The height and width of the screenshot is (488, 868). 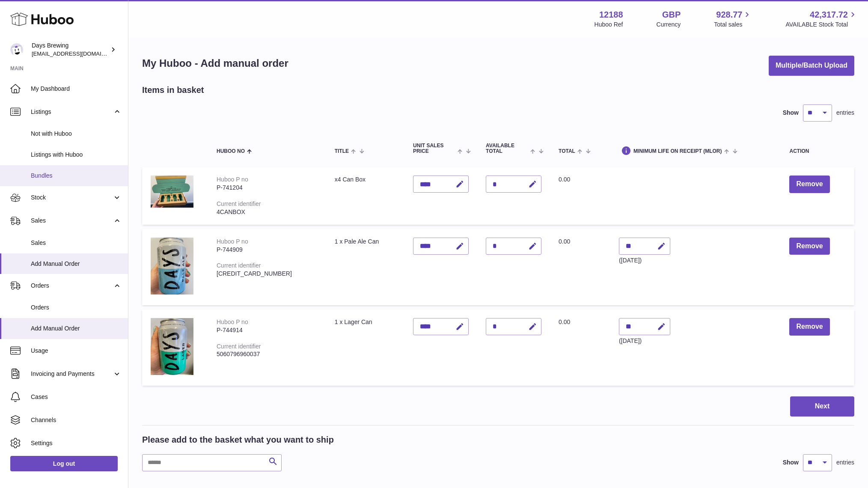 What do you see at coordinates (365, 267) in the screenshot?
I see `td: 1 x Pale Ale Can` at bounding box center [365, 267].